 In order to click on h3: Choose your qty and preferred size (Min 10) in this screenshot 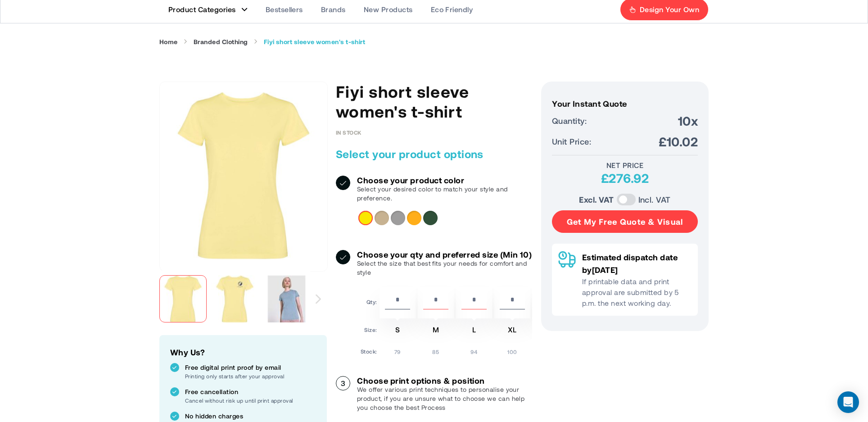, I will do `click(445, 255)`.